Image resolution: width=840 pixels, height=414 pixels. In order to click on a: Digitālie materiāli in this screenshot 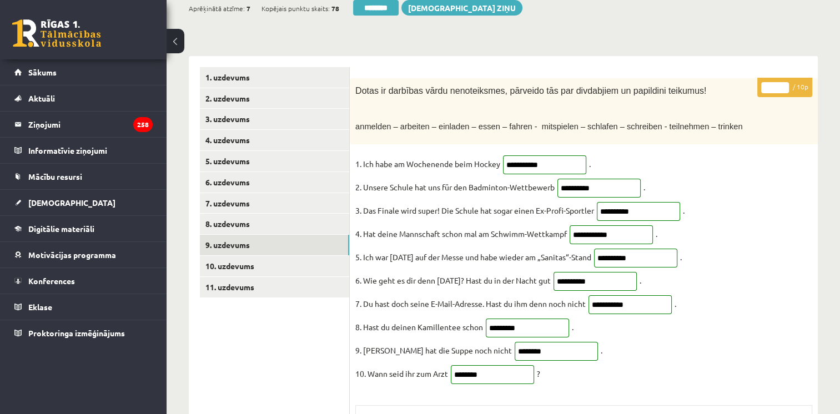, I will do `click(83, 229)`.